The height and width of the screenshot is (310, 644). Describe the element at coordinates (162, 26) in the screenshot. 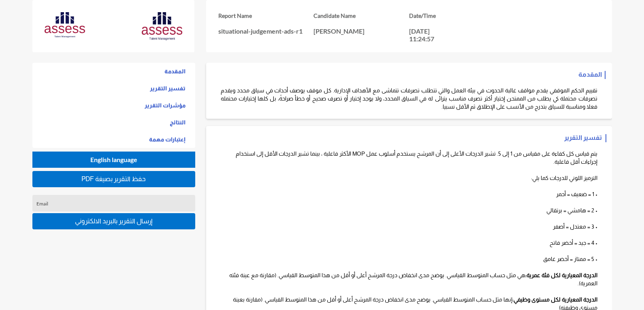

I see `img: f28d39c0-55a1-11ec-bb55-5bbf5a4d3b49_ASSESS%20Situational%20Judgement%20Assessment` at that location.